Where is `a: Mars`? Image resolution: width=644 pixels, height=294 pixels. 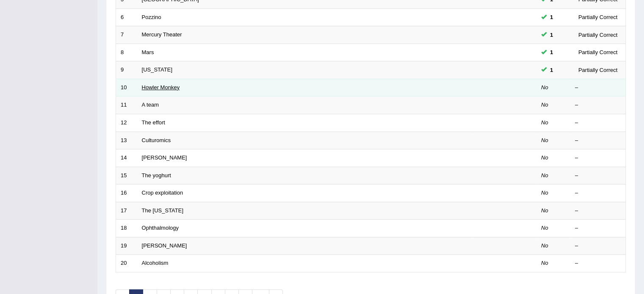
a: Mars is located at coordinates (148, 52).